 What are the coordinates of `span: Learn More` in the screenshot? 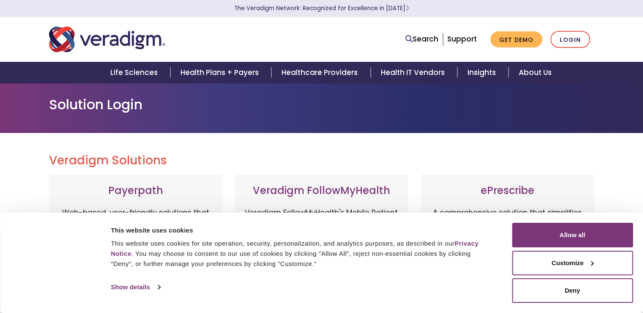 It's located at (407, 8).